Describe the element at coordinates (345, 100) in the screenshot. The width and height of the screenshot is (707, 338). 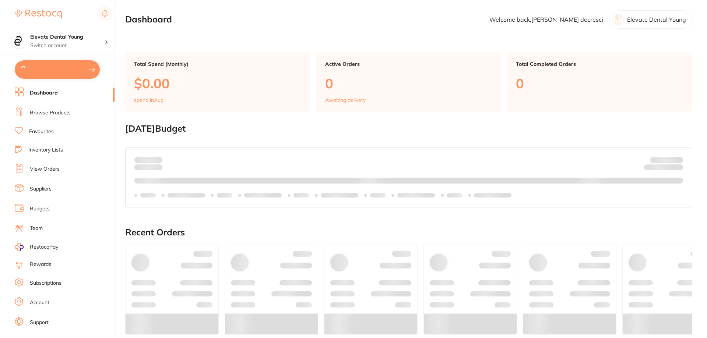
I see `p: Awaiting delivery` at that location.